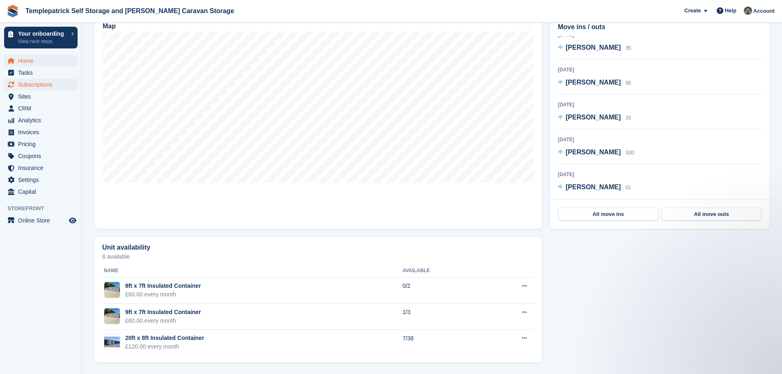 This screenshot has width=782, height=374. I want to click on th: Name, so click(252, 271).